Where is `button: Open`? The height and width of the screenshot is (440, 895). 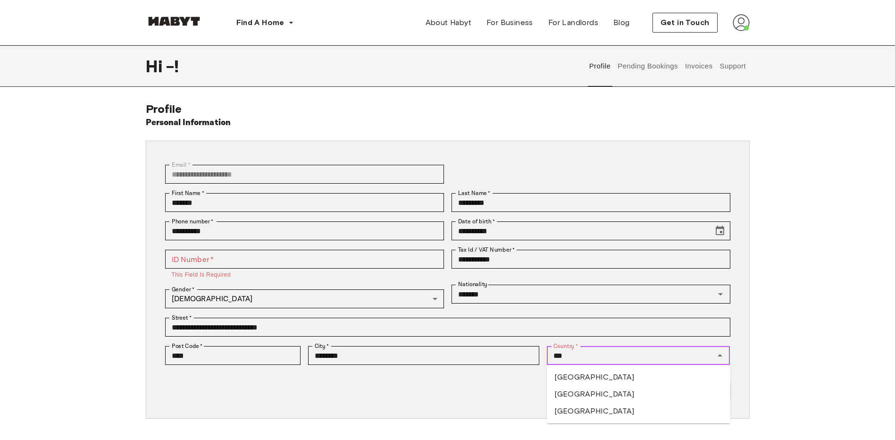
button: Open is located at coordinates (721, 294).